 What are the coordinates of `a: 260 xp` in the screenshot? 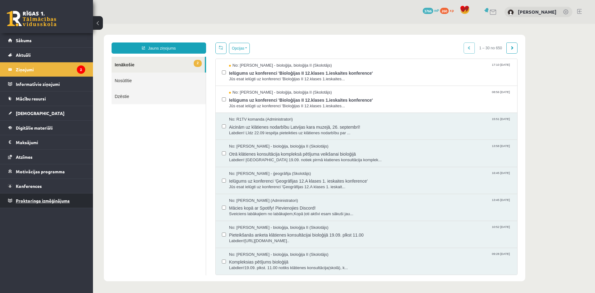 It's located at (448, 10).